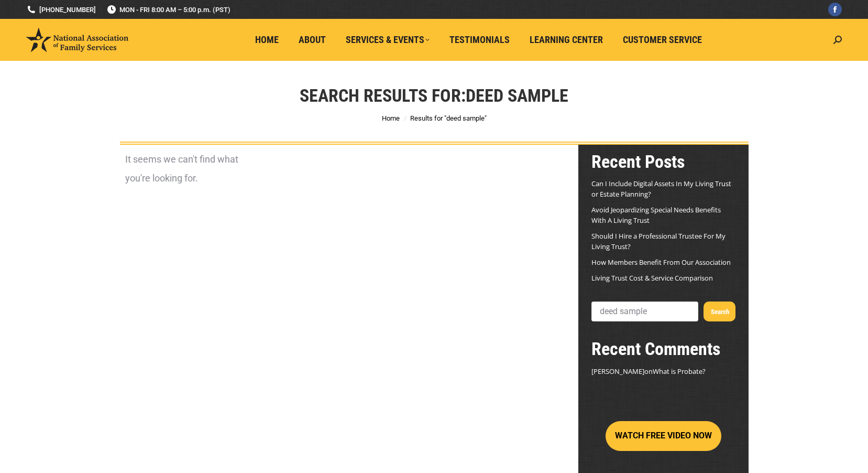 The height and width of the screenshot is (473, 868). I want to click on a: Learning Center, so click(566, 40).